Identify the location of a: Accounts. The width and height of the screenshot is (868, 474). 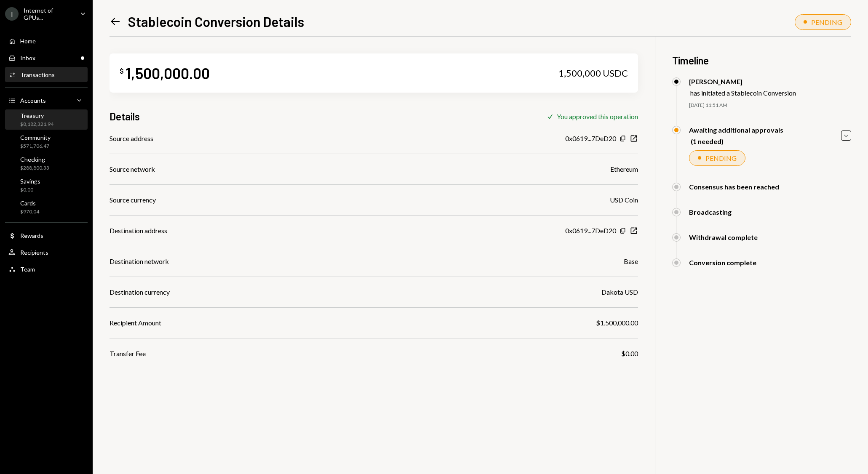
(46, 100).